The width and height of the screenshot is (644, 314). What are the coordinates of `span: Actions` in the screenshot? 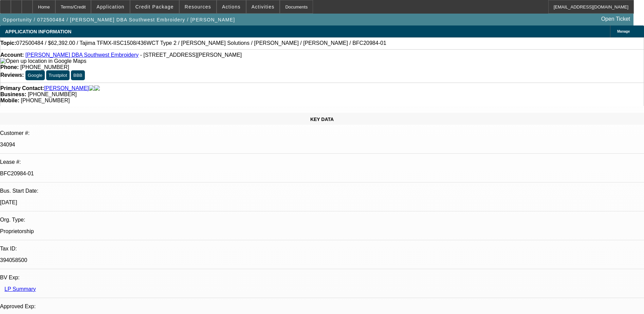 It's located at (231, 7).